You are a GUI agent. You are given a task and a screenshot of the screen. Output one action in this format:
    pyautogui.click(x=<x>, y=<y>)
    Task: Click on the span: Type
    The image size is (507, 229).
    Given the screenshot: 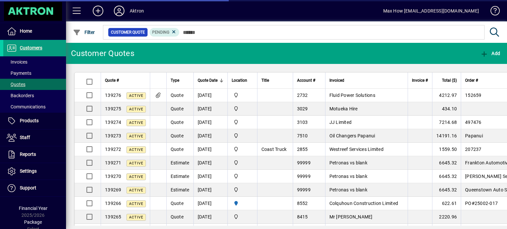 What is the action you would take?
    pyautogui.click(x=175, y=80)
    